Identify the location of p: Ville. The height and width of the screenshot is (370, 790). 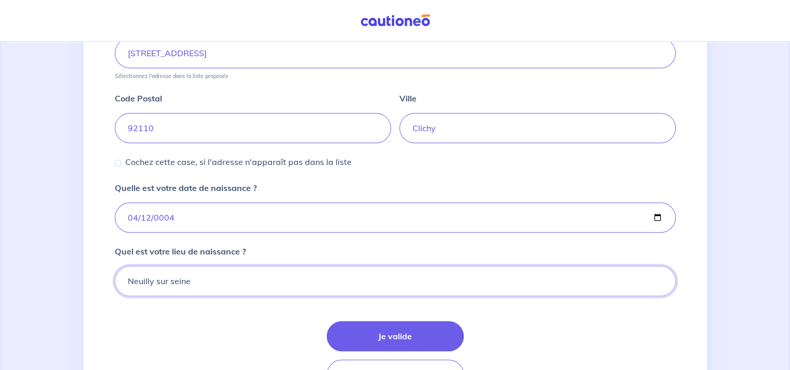
(408, 98).